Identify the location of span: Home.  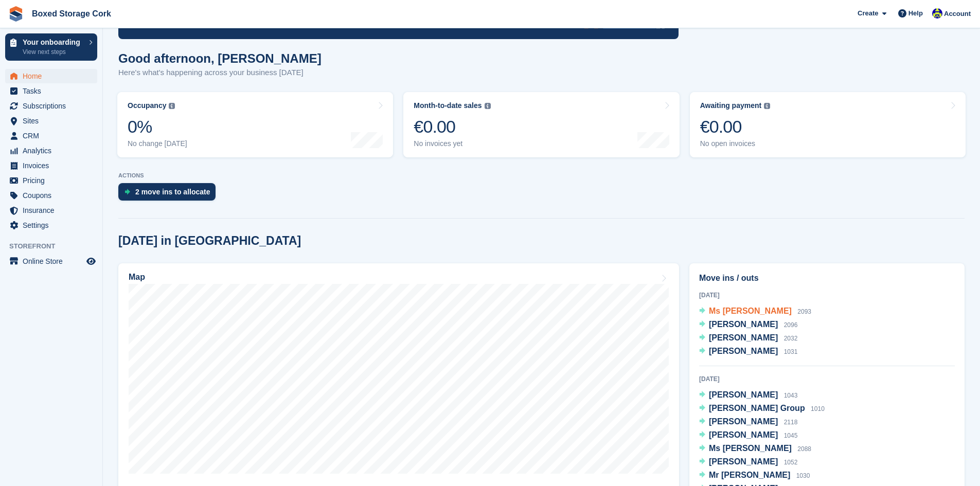
(53, 76).